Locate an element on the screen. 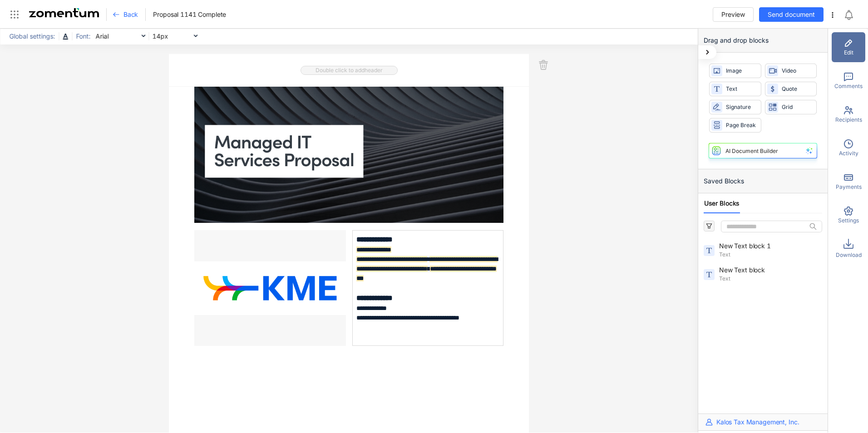 This screenshot has width=868, height=433. div: Signature is located at coordinates (735, 107).